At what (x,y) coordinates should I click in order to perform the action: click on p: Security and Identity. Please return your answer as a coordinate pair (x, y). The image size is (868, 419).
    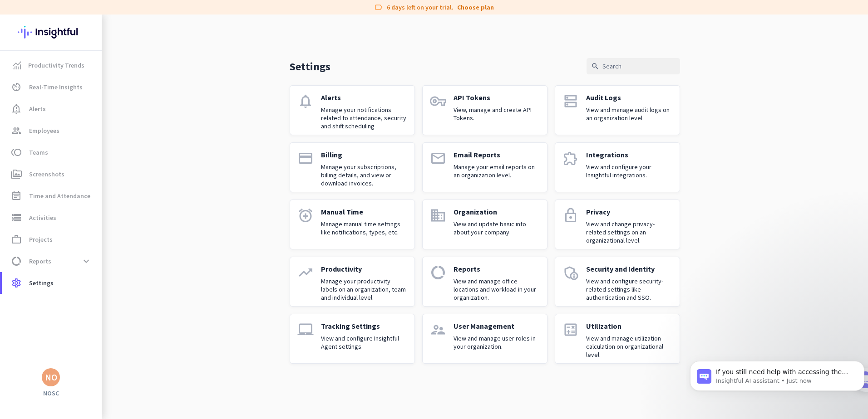
    Looking at the image, I should click on (629, 269).